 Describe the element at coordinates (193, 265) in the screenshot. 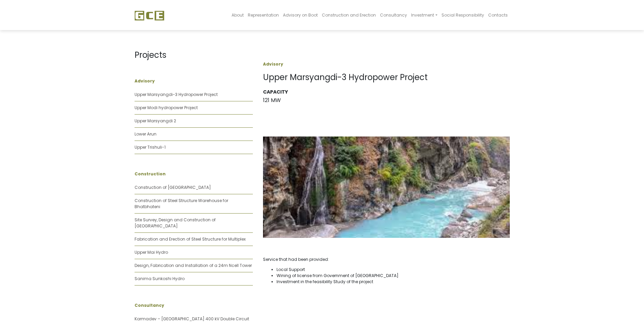

I see `a: Design, Fabrication and Installation of a 24m Ncell Tower` at that location.